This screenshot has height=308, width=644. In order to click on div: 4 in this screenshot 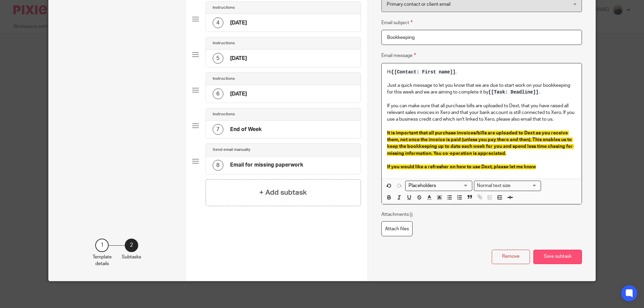, I will do `click(218, 23)`.